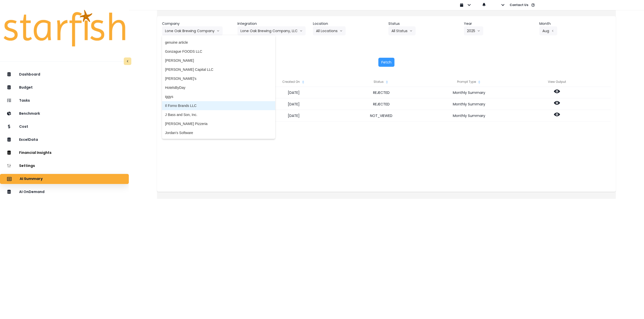  What do you see at coordinates (32, 192) in the screenshot?
I see `p: AI OnDemand` at bounding box center [32, 192].